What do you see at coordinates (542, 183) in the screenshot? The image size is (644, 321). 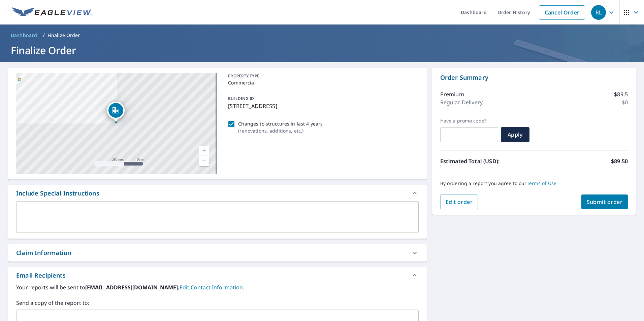 I see `a: Terms of Use` at bounding box center [542, 183].